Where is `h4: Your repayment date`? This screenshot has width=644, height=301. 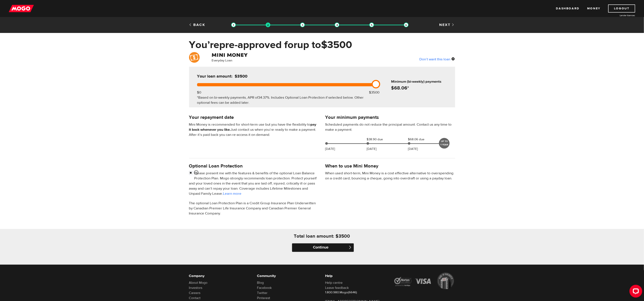
h4: Your repayment date is located at coordinates (254, 117).